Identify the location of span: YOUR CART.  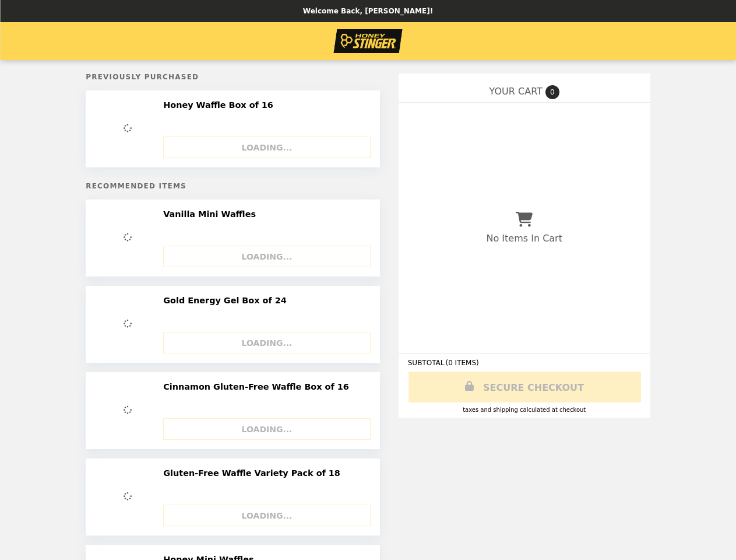
(516, 91).